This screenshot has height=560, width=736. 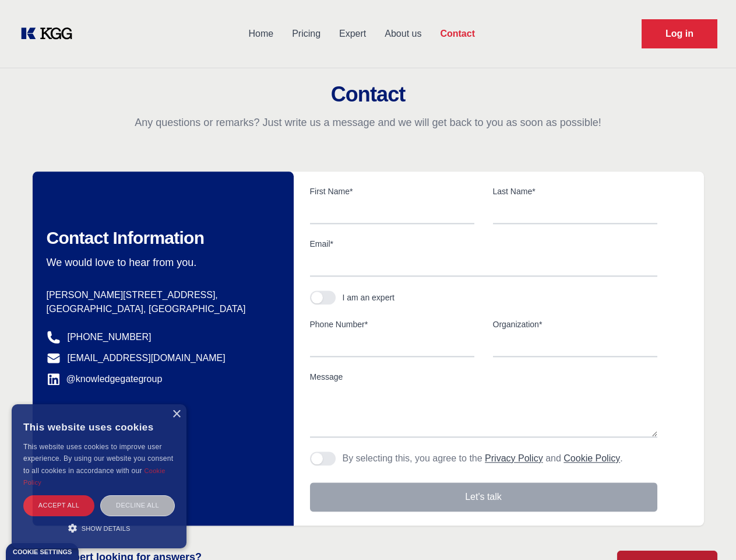 I want to click on button: Let's talk, so click(x=484, y=497).